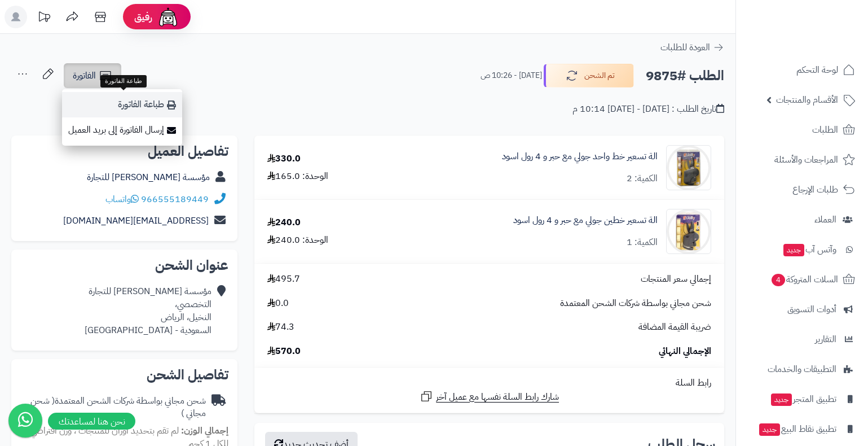  Describe the element at coordinates (642, 242) in the screenshot. I see `div: الكمية: 1` at that location.